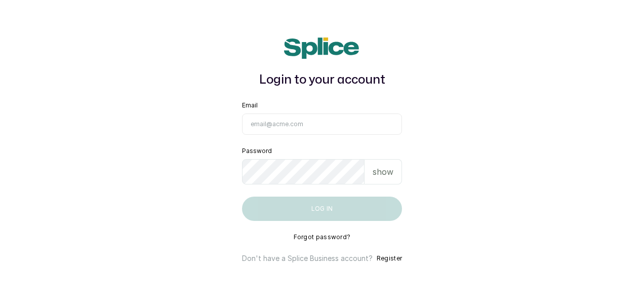  What do you see at coordinates (322, 238) in the screenshot?
I see `button: Forgot password?` at bounding box center [322, 238].